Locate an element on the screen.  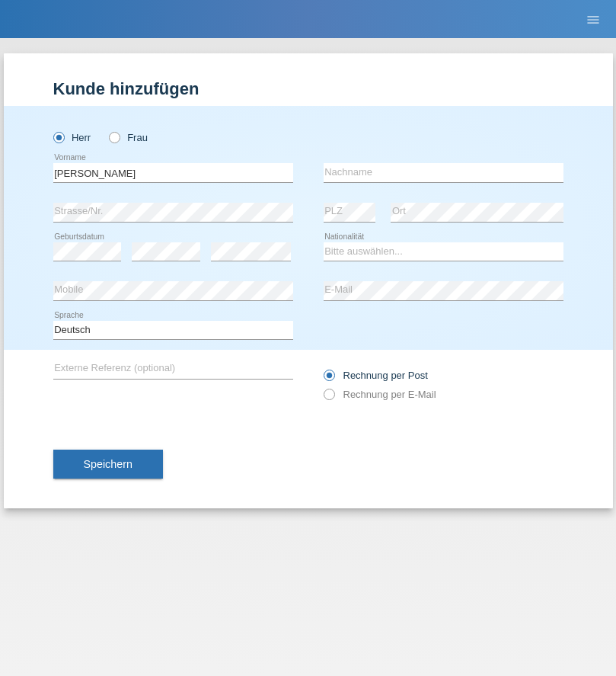
input: Rechnung per E-Mail is located at coordinates (328, 398).